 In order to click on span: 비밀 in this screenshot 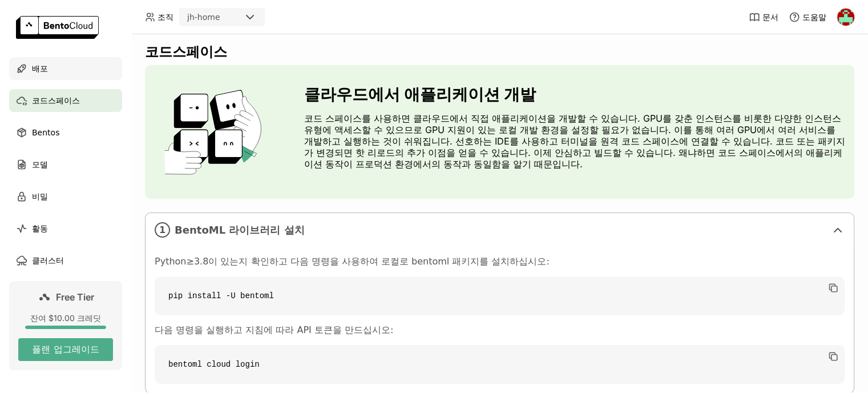, I will do `click(40, 196)`.